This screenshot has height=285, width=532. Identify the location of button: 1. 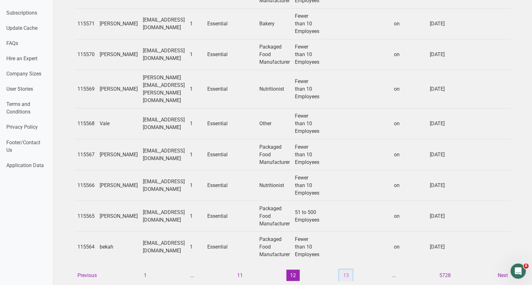
(145, 276).